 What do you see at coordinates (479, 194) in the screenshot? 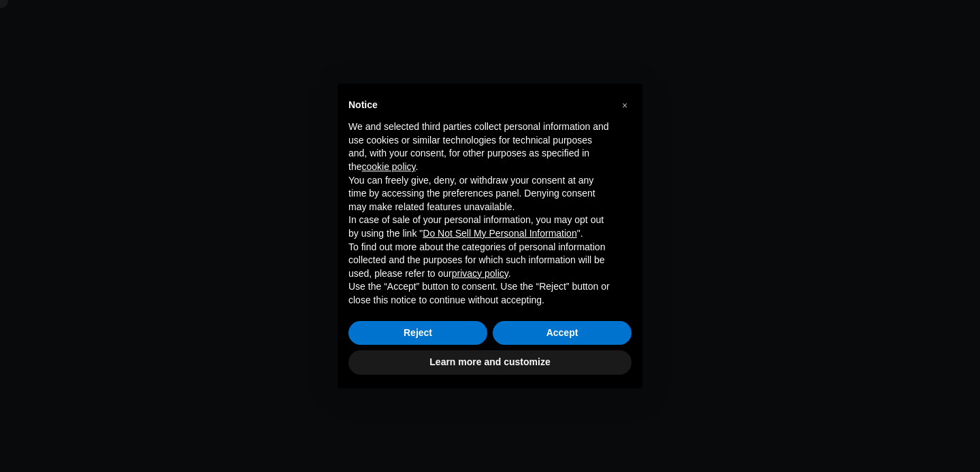
I see `p: You can freely give, deny, or withdraw your consent at any time by accessing the preferences pane...` at bounding box center [479, 194].